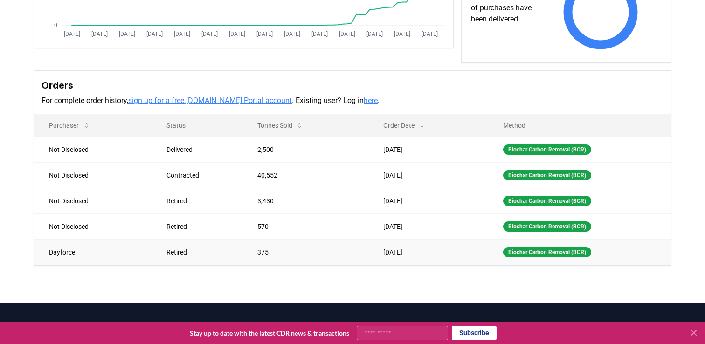 The height and width of the screenshot is (344, 705). Describe the element at coordinates (306, 226) in the screenshot. I see `td: 570` at that location.